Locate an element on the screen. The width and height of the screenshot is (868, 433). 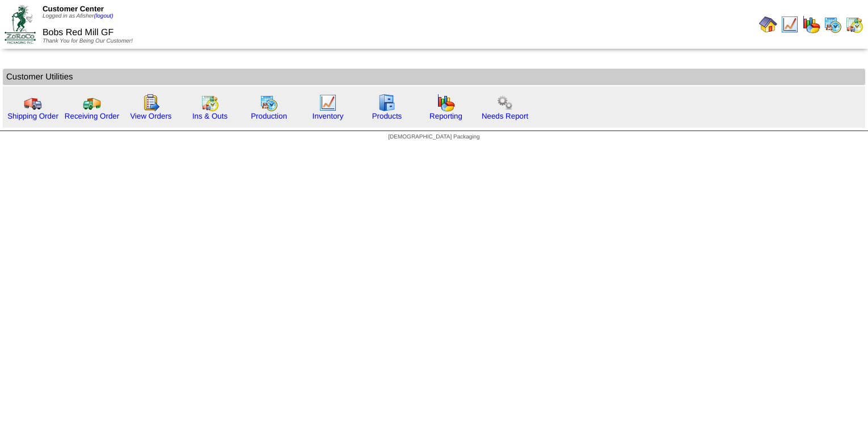
span: Customer Center is located at coordinates (73, 9).